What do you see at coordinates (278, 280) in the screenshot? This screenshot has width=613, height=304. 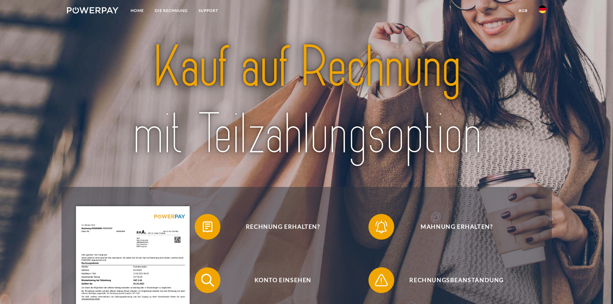 I see `button: Konto einsehen` at bounding box center [278, 280].